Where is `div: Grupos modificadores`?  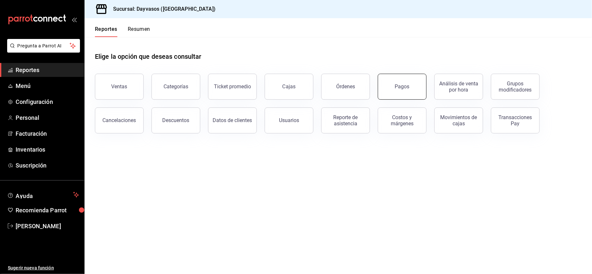
div: Grupos modificadores is located at coordinates (515, 87).